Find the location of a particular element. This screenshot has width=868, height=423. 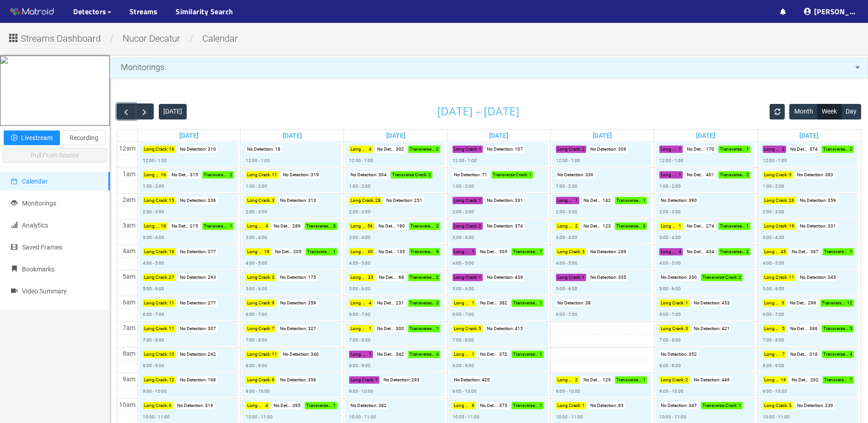

span: Recording is located at coordinates (84, 138).